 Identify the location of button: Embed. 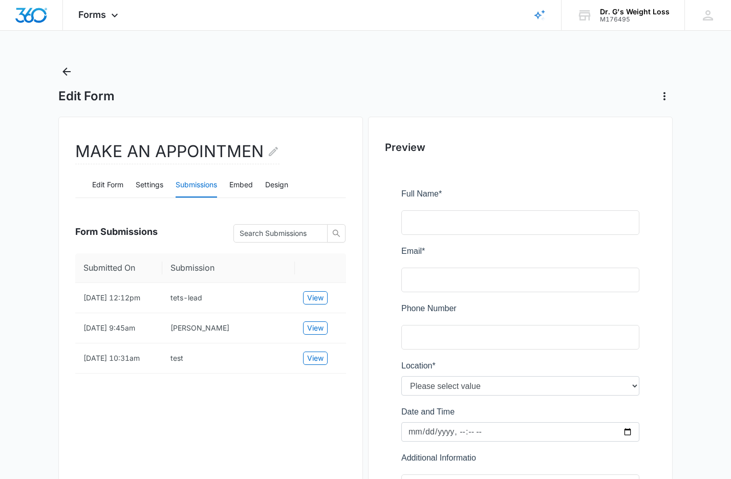
(241, 185).